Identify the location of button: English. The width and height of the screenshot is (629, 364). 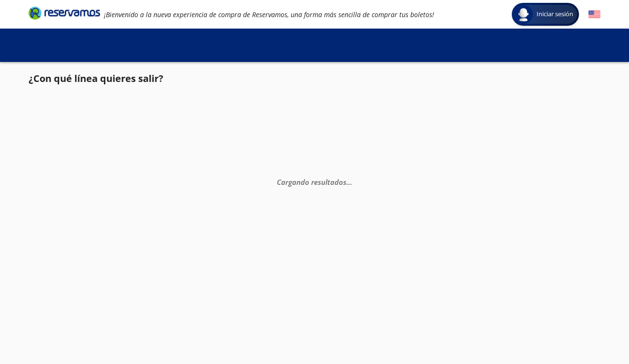
(594, 14).